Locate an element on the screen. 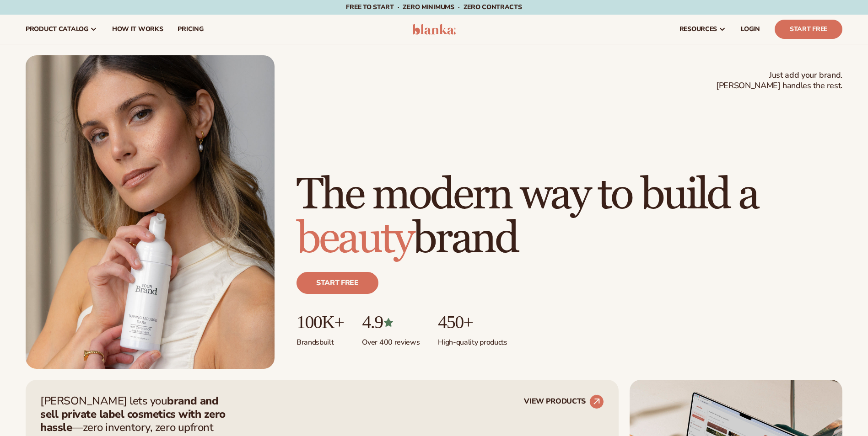 This screenshot has height=436, width=868. p: 4.9 is located at coordinates (391, 322).